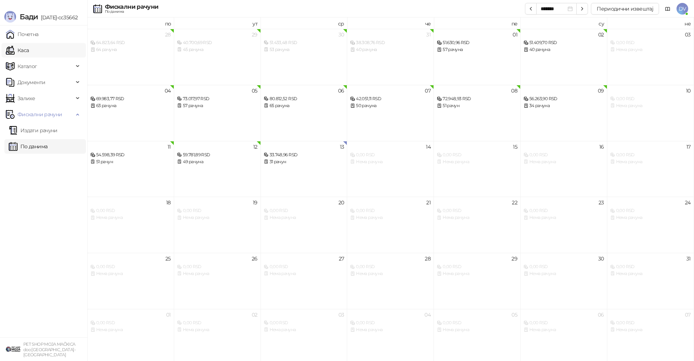 The width and height of the screenshot is (694, 361). Describe the element at coordinates (40, 114) in the screenshot. I see `span: Фискални рачуни` at that location.